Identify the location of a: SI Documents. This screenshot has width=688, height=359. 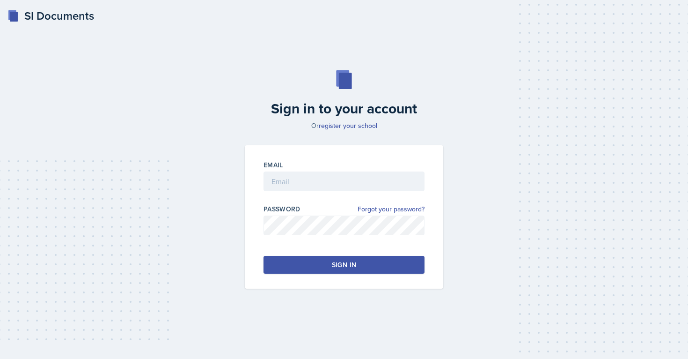
(51, 16).